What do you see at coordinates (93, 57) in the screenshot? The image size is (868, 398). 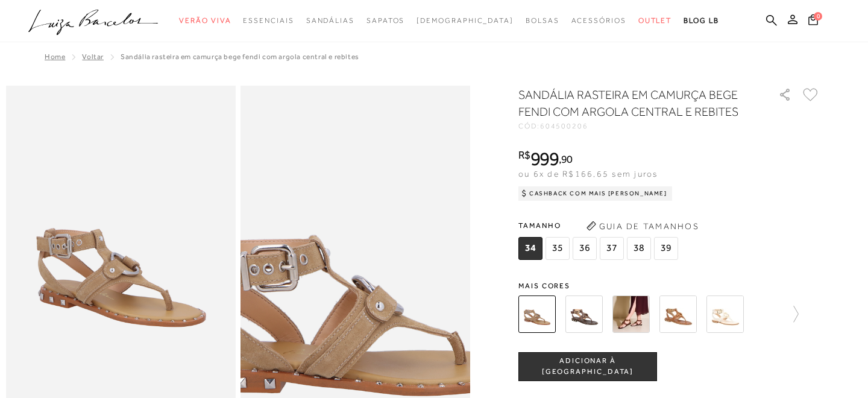 I see `span: Voltar` at bounding box center [93, 57].